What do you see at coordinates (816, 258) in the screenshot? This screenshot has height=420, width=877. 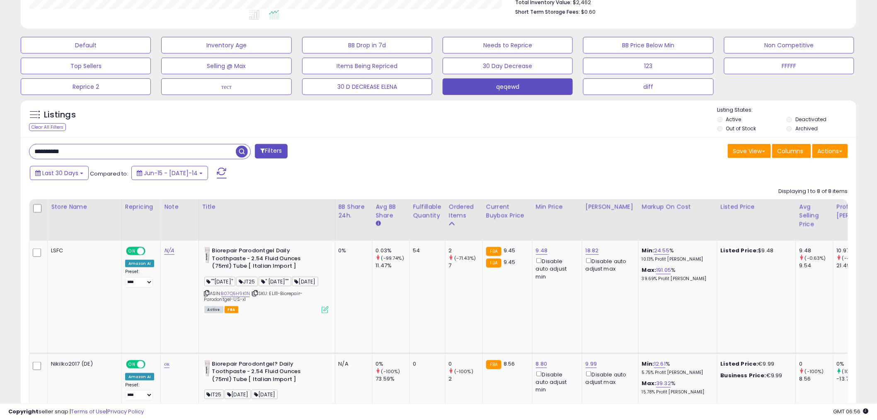 I see `small: (-0.63%)` at bounding box center [816, 258].